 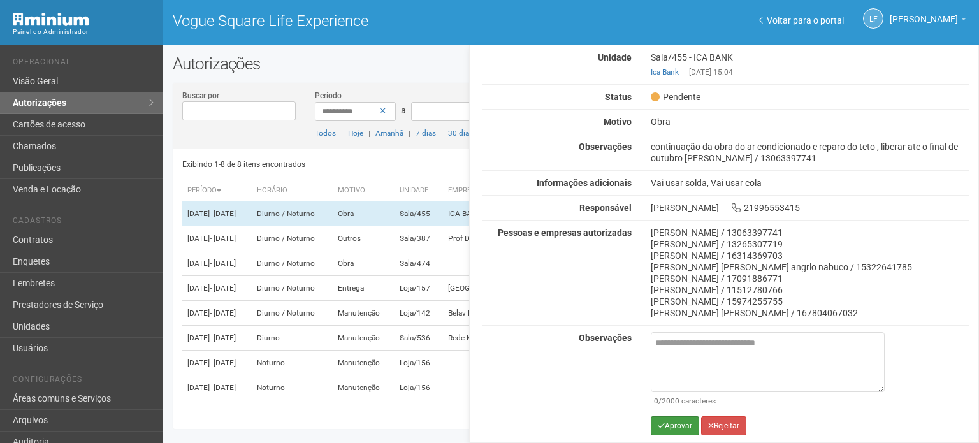 What do you see at coordinates (582, 338) in the screenshot?
I see `td: Rede ML (MAGACHO)` at bounding box center [582, 338].